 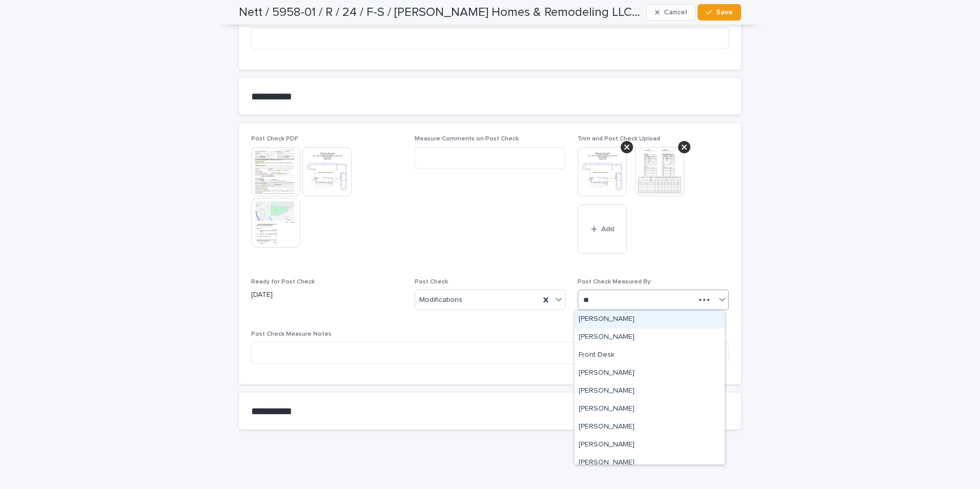 What do you see at coordinates (650, 390) in the screenshot?
I see `div: Julio Rodriguez` at bounding box center [650, 390].